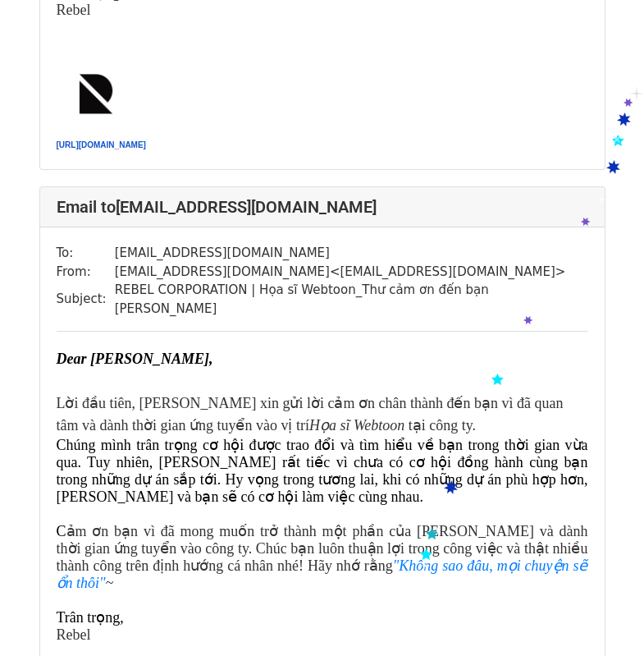 The width and height of the screenshot is (644, 656). What do you see at coordinates (85, 272) in the screenshot?
I see `td: From:` at bounding box center [85, 272].